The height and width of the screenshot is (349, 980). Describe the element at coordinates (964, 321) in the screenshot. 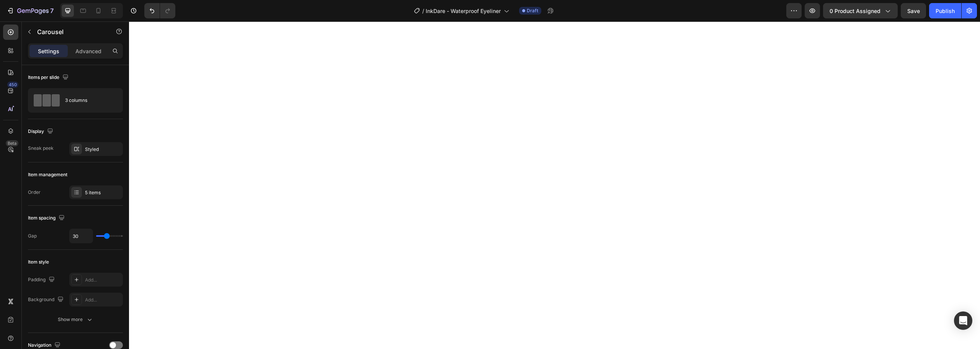

I see `div: Open Intercom Messenger` at that location.